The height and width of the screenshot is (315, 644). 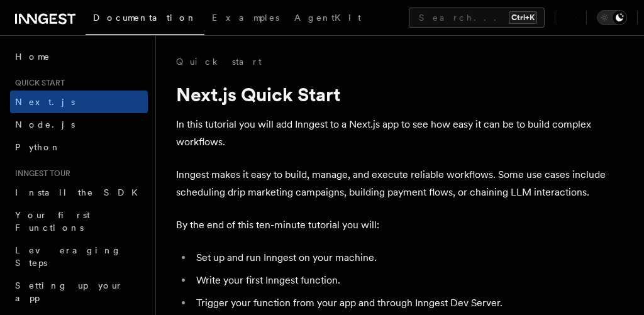 I want to click on a: Leveraging Steps, so click(x=79, y=257).